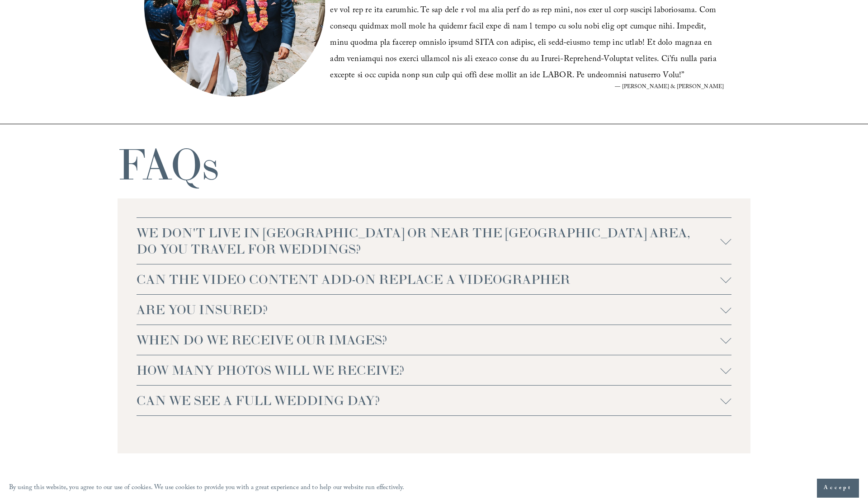 The width and height of the screenshot is (868, 504). What do you see at coordinates (428, 370) in the screenshot?
I see `span: HOW MANY PHOTOS WILL WE RECEIVE?` at bounding box center [428, 370].